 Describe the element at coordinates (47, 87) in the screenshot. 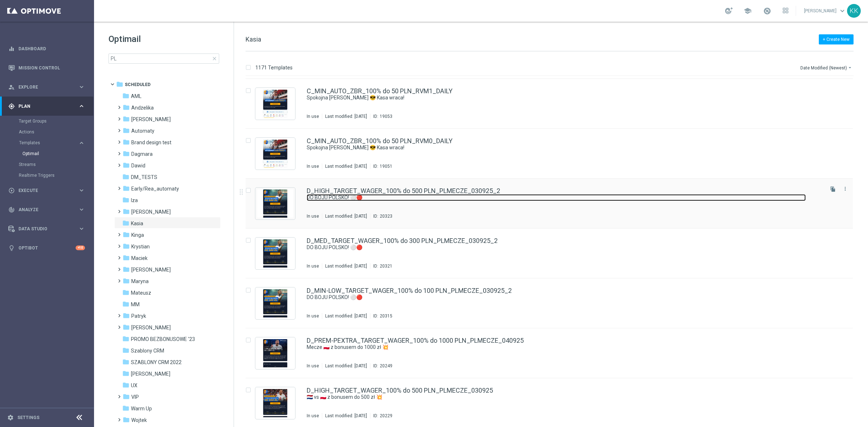

I see `div: person_search Explore keyboard_arrow_right` at that location.